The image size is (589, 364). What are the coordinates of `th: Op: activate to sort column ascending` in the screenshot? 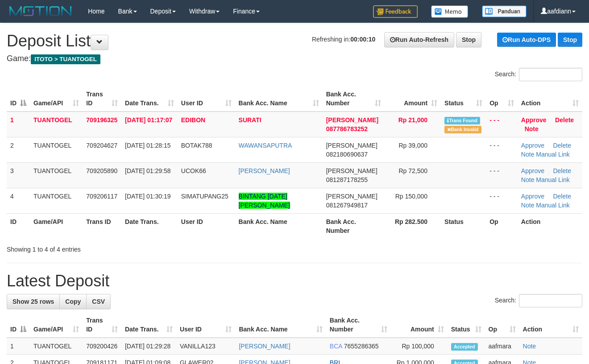 It's located at (502, 99).